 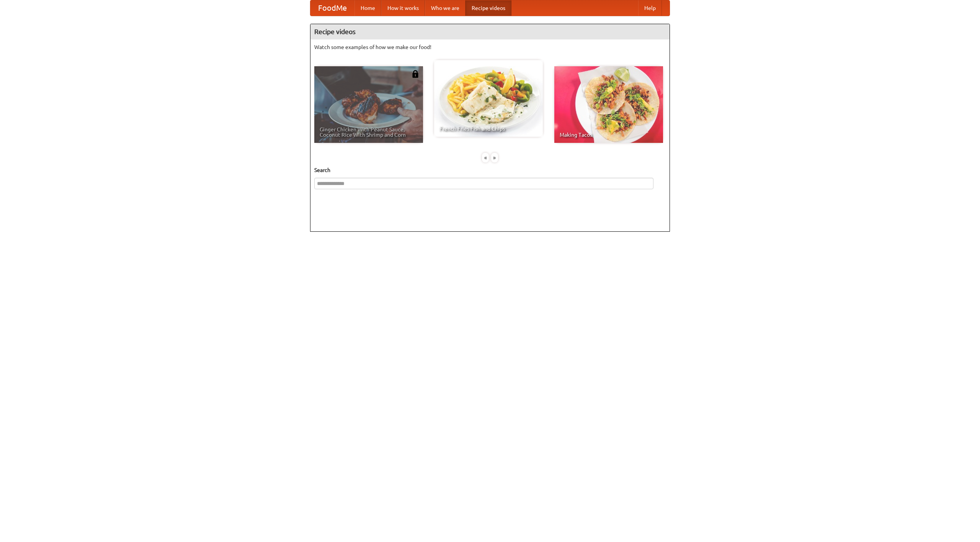 What do you see at coordinates (609, 104) in the screenshot?
I see `a: Making Tacos` at bounding box center [609, 104].